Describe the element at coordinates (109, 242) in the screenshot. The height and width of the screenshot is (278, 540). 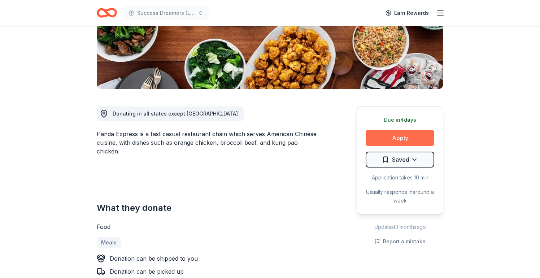
I see `a: Meals` at that location.